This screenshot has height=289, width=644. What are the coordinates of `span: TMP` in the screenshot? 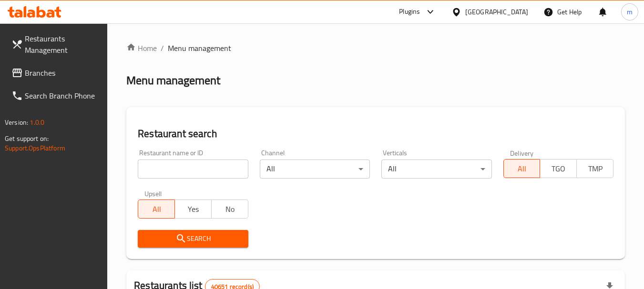 It's located at (595, 169).